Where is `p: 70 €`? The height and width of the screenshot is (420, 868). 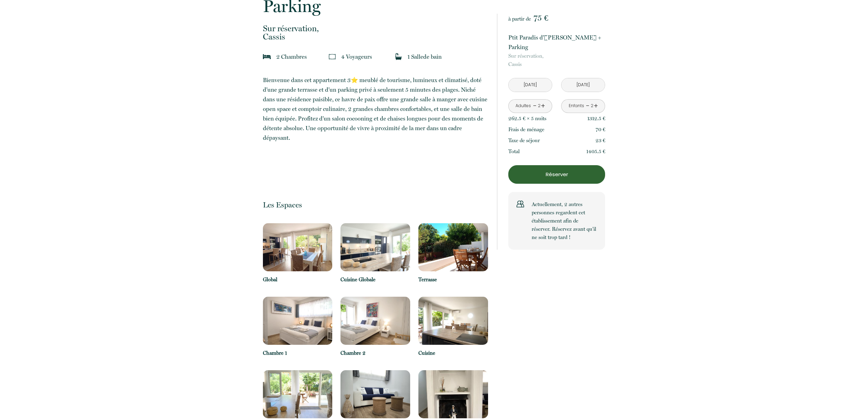
p: 70 € is located at coordinates (600, 130).